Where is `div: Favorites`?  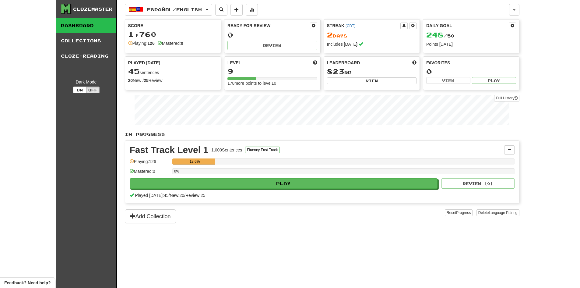
div: Favorites is located at coordinates (471, 63).